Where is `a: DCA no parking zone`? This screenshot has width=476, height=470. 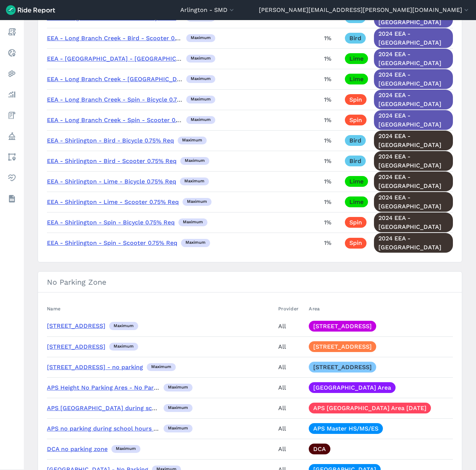 a: DCA no parking zone is located at coordinates (77, 449).